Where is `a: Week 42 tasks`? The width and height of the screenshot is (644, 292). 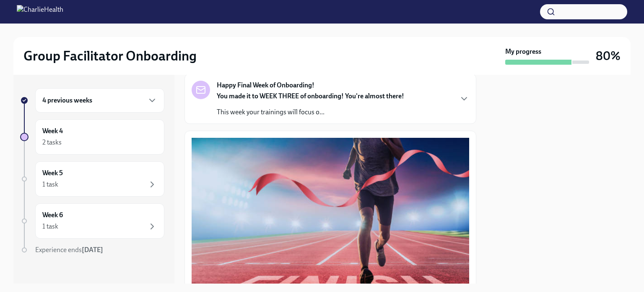
a: Week 42 tasks is located at coordinates (92, 137).